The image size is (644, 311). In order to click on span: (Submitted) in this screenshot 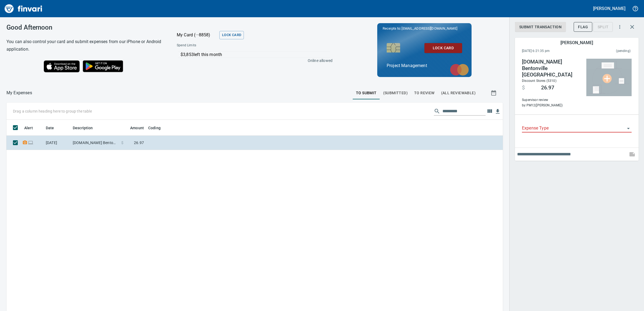, I will do `click(395, 93)`.